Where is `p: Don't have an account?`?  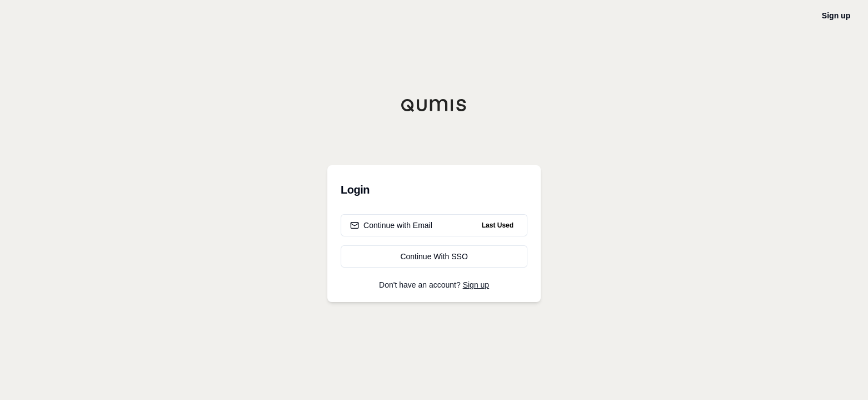 p: Don't have an account? is located at coordinates (434, 285).